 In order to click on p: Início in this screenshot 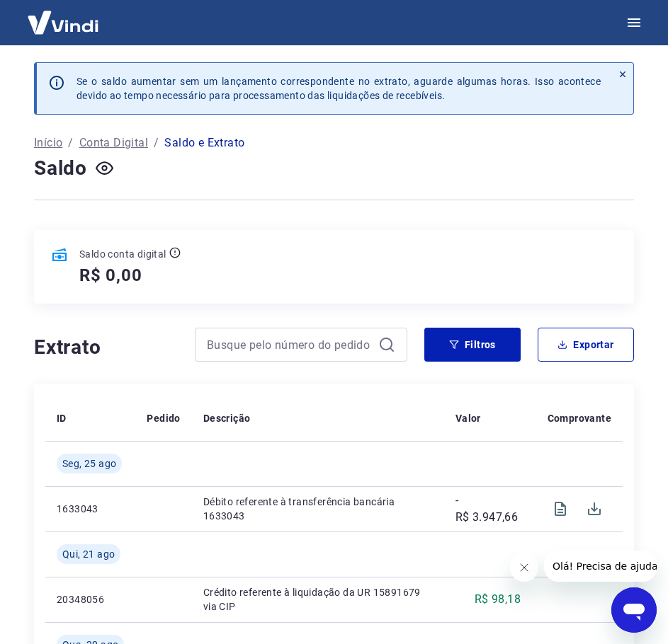, I will do `click(48, 143)`.